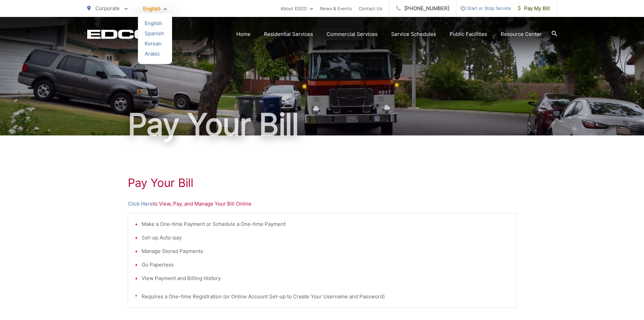 This screenshot has width=644, height=320. What do you see at coordinates (325, 278) in the screenshot?
I see `li: View Payment and Billing History` at bounding box center [325, 278].